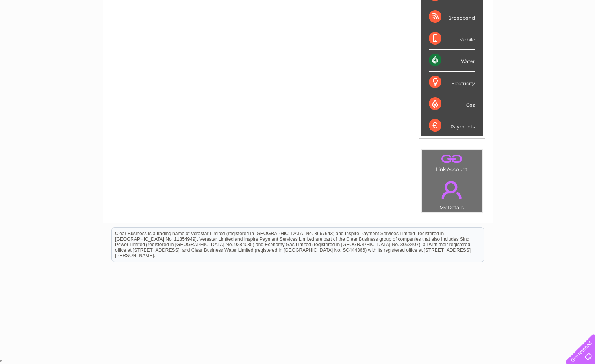 This screenshot has height=364, width=595. I want to click on a: Water, so click(464, 36).